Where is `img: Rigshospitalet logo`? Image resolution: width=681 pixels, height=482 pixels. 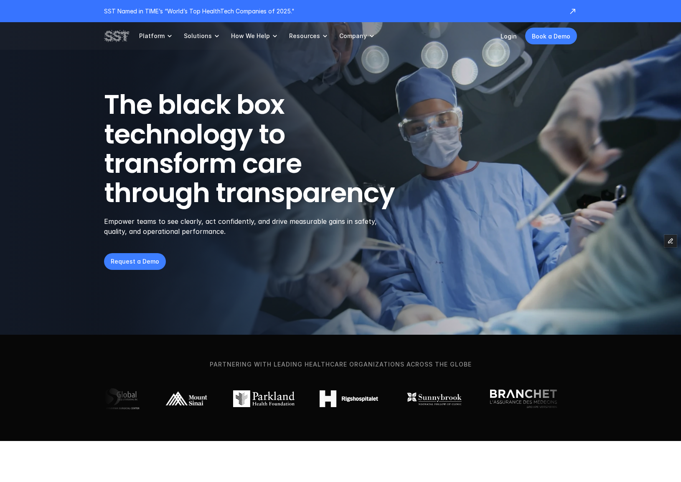 img: Rigshospitalet logo is located at coordinates (349, 398).